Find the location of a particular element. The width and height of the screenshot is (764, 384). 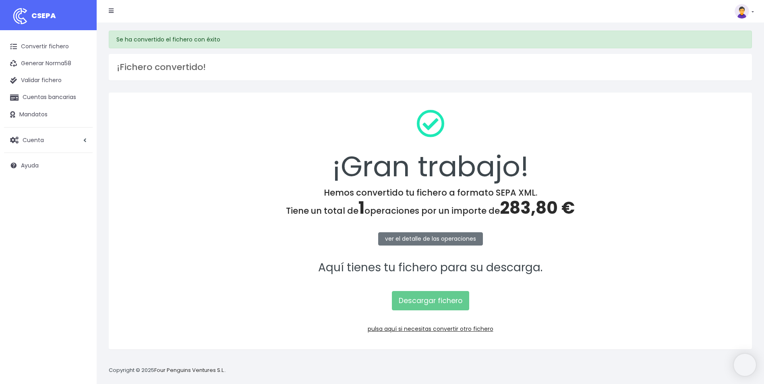

a: ver el detalle de las operaciones is located at coordinates (431, 239).